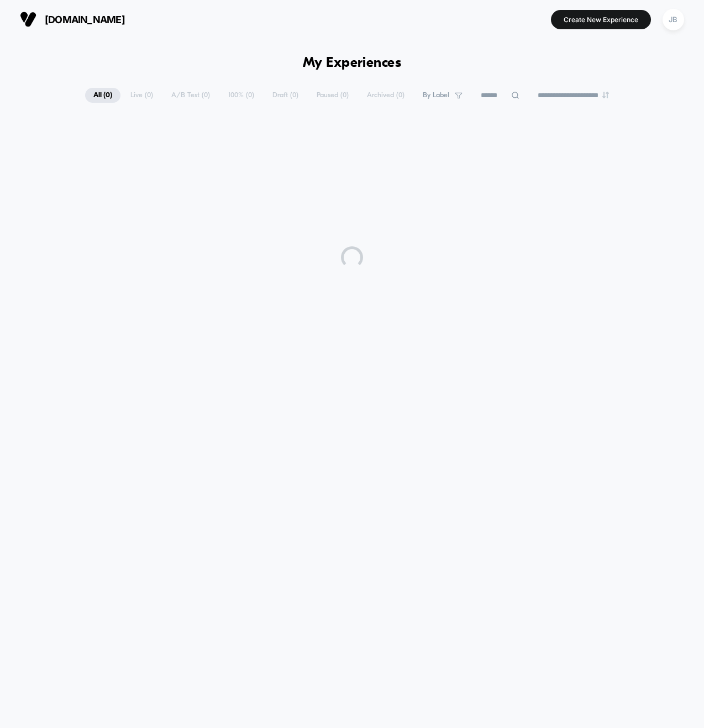 The width and height of the screenshot is (704, 728). What do you see at coordinates (673, 19) in the screenshot?
I see `div: JB` at bounding box center [673, 19].